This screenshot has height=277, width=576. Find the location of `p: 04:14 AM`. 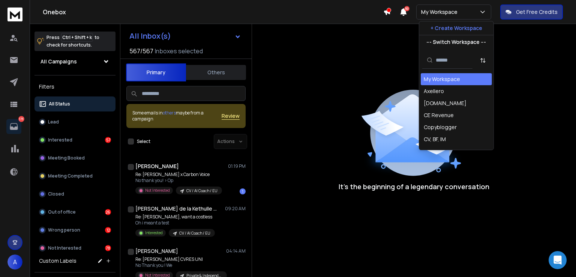

p: 04:14 AM is located at coordinates (236, 251).